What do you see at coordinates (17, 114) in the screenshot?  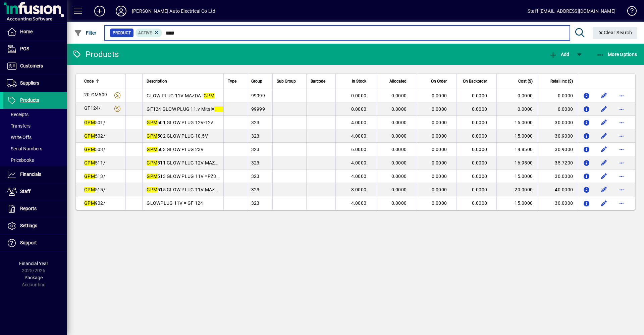 I see `span: Receipts` at bounding box center [17, 114].